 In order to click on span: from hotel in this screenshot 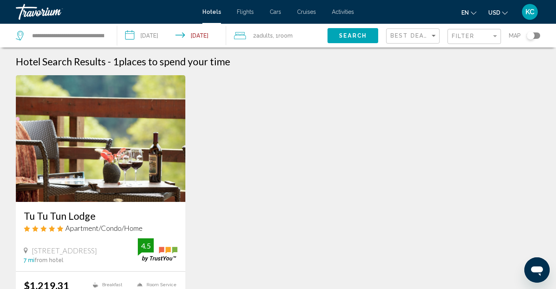, I will do `click(49, 260)`.